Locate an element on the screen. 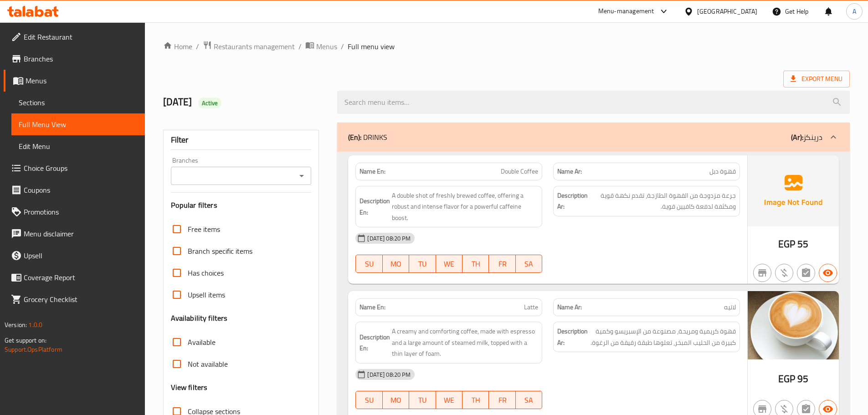 The height and width of the screenshot is (415, 868). span: Export Menu is located at coordinates (816, 79).